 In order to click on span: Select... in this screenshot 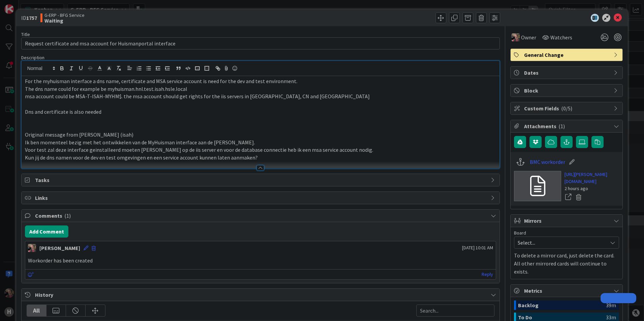, I will do `click(560, 242)`.